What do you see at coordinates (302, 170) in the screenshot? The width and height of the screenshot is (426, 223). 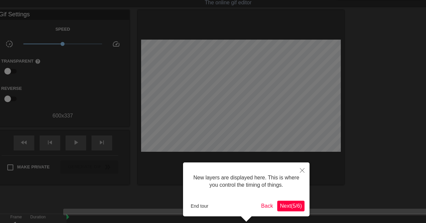 I see `button: Close` at bounding box center [302, 170].